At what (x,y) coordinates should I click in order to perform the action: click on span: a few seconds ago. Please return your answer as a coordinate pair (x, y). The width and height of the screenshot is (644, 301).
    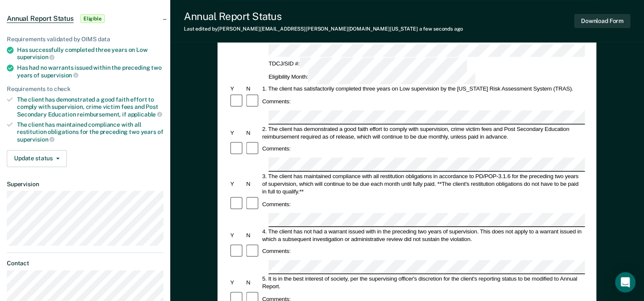
    Looking at the image, I should click on (441, 29).